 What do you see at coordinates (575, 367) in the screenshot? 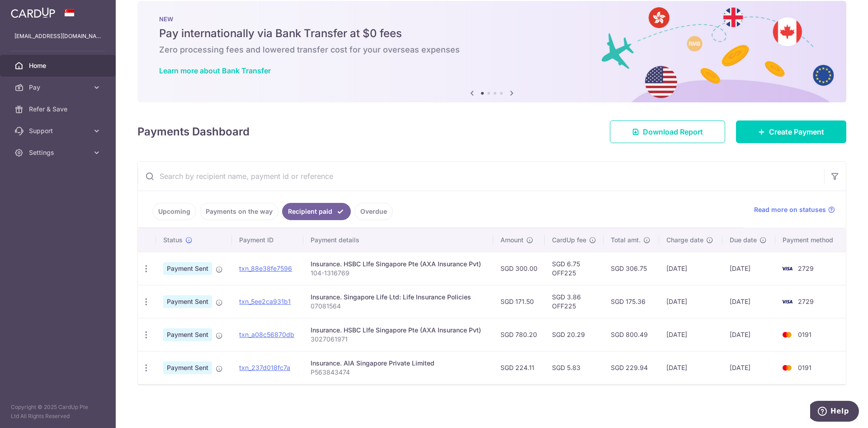
I see `td: SGD 5.83` at bounding box center [575, 367].